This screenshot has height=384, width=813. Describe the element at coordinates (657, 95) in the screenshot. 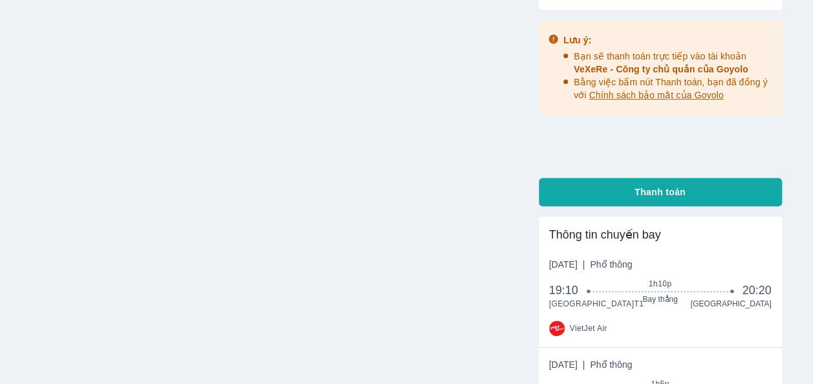

I see `span: Chính sách bảo mật của Goyolo` at that location.